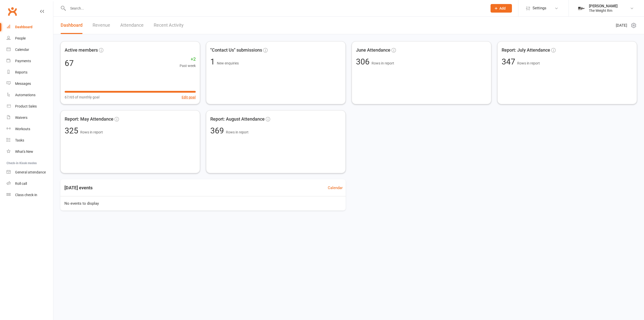 This screenshot has width=644, height=320. I want to click on span: Active members, so click(81, 50).